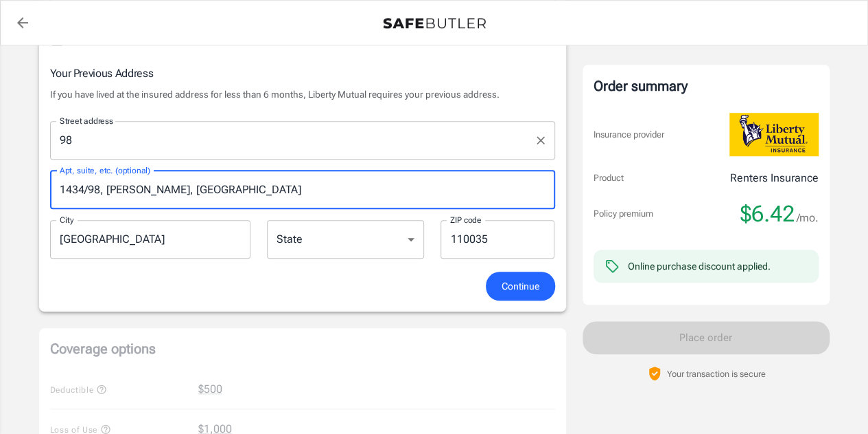 This screenshot has width=868, height=434. I want to click on span: $6.42, so click(768, 214).